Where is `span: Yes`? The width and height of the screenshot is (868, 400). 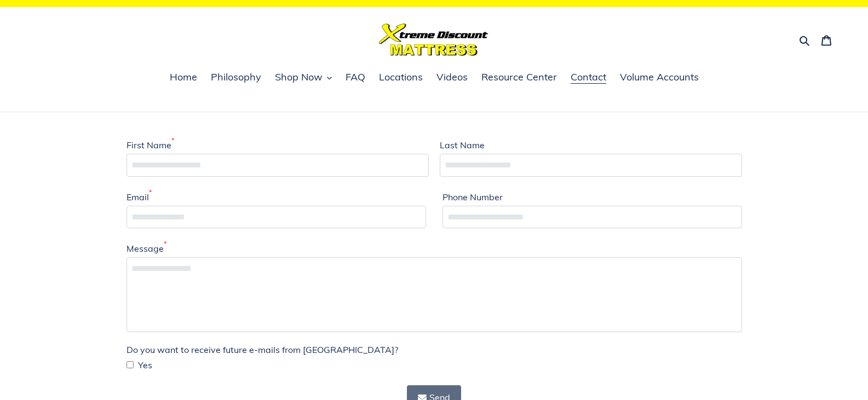
span: Yes is located at coordinates (145, 365).